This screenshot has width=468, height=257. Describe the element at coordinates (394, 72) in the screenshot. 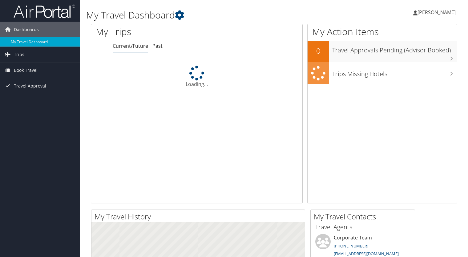

I see `h3: Trips Missing Hotels` at that location.